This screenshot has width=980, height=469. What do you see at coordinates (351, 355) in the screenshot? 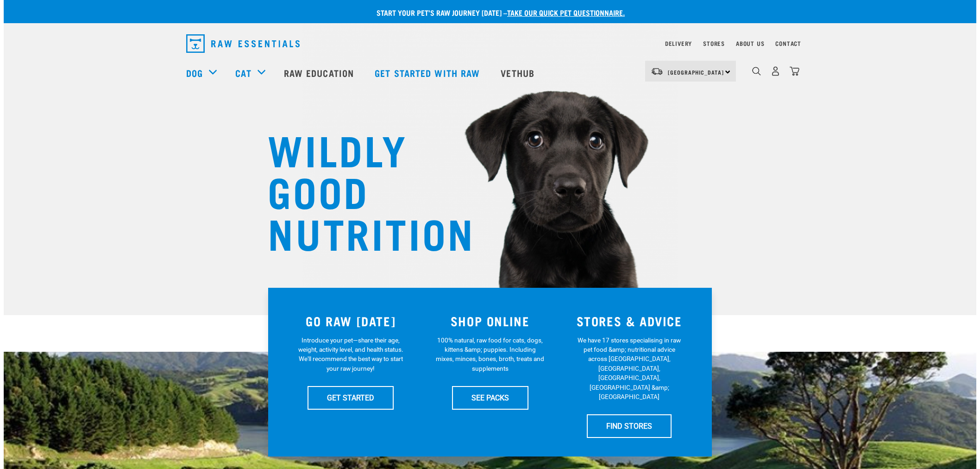
I see `p: Introduce your pet—share their age, weight, activity level, and health status. We'll recommend th...` at bounding box center [351, 355].